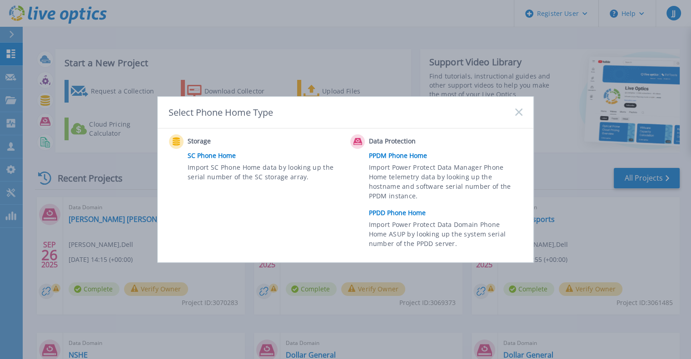 The image size is (691, 359). What do you see at coordinates (414, 142) in the screenshot?
I see `span: Data Protection` at bounding box center [414, 142].